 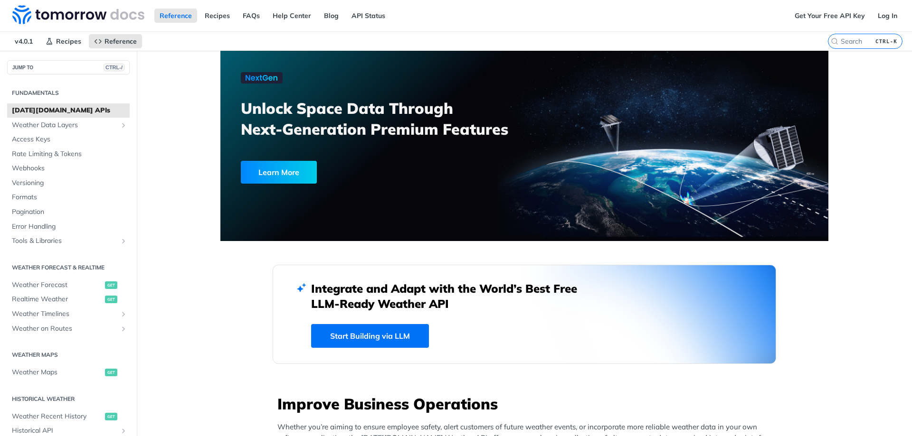 What do you see at coordinates (68, 93) in the screenshot?
I see `h2: Fundamentals` at bounding box center [68, 93].